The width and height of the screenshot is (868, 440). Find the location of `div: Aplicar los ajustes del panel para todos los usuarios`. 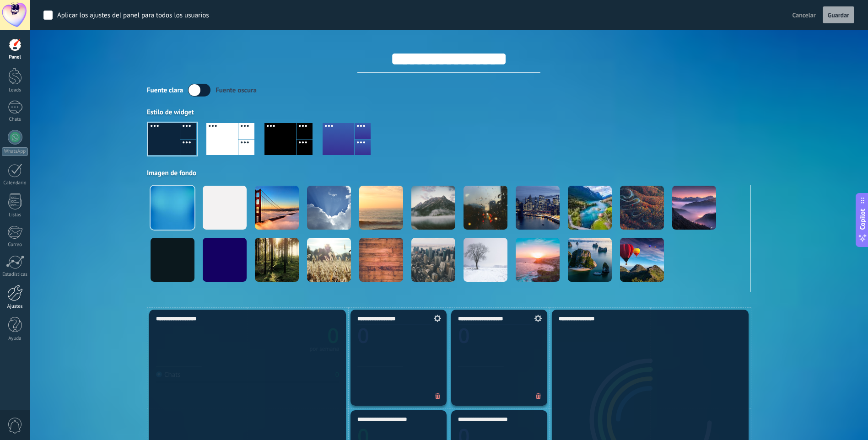

div: Aplicar los ajustes del panel para todos los usuarios is located at coordinates (133, 16).